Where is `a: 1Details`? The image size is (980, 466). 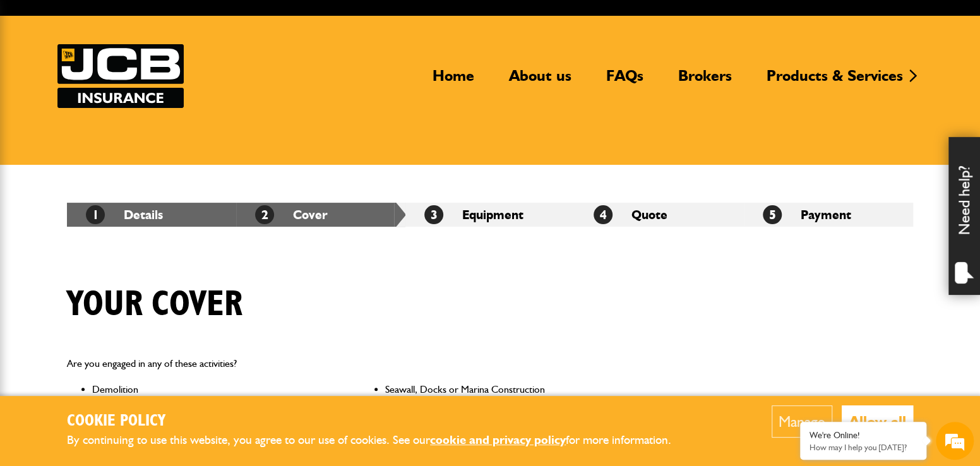
a: 1Details is located at coordinates (124, 214).